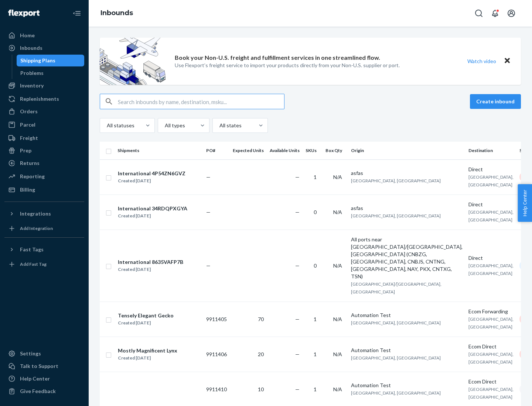  I want to click on button: Watch video, so click(481, 61).